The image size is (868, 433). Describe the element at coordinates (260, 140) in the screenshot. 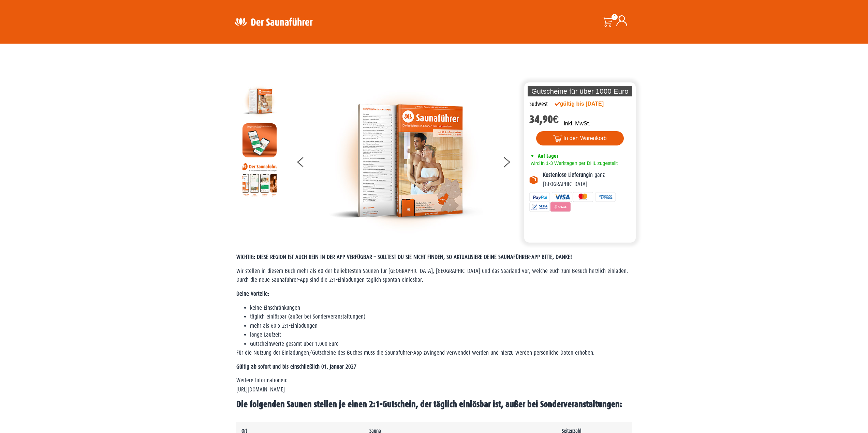

I see `img: MOCKUP-iPhone_regional` at that location.